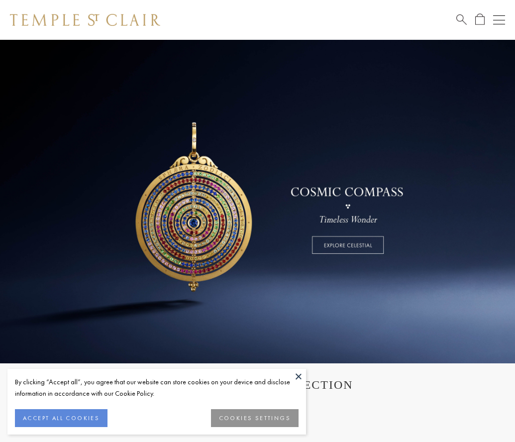 The height and width of the screenshot is (442, 515). What do you see at coordinates (85, 20) in the screenshot?
I see `img: Temple St. Clair` at bounding box center [85, 20].